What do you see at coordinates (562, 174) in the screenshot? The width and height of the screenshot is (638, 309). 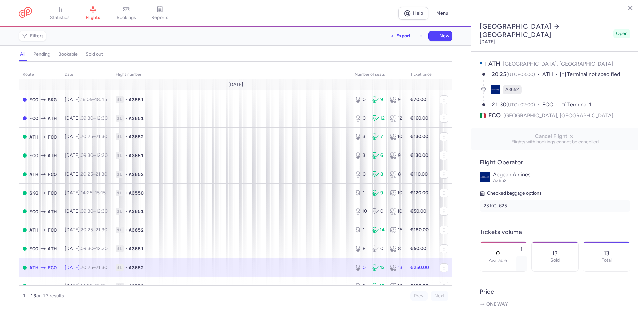 I see `p: Aegean Airlines` at bounding box center [562, 174].